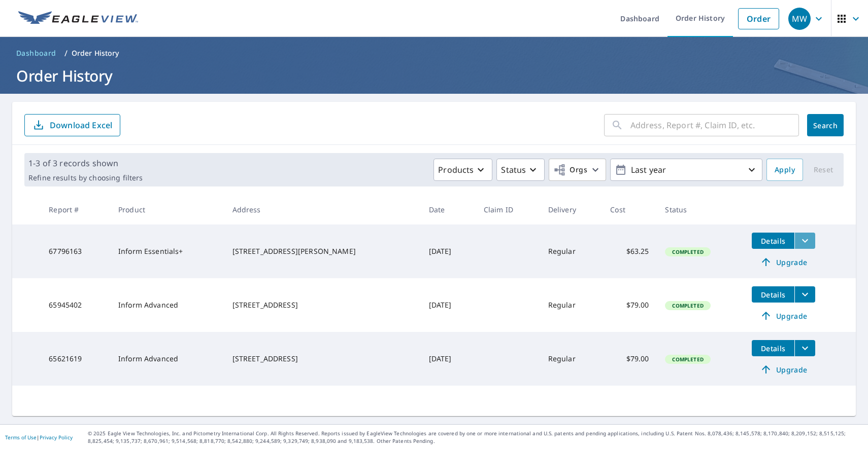  I want to click on button: filesDropdownBtn-67796163, so click(804, 241).